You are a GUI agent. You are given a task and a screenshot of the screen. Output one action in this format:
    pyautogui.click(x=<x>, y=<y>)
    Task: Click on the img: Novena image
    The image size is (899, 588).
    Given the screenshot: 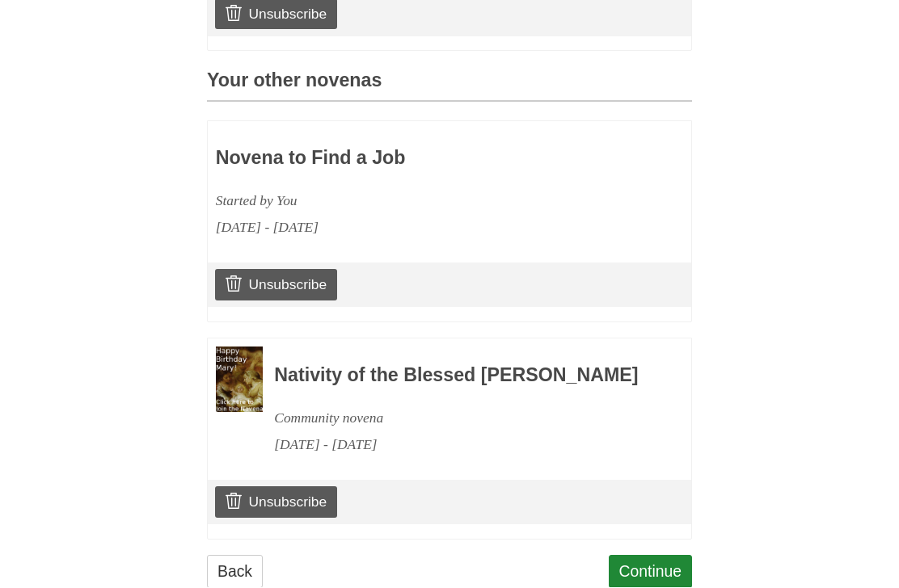 What is the action you would take?
    pyautogui.click(x=239, y=381)
    